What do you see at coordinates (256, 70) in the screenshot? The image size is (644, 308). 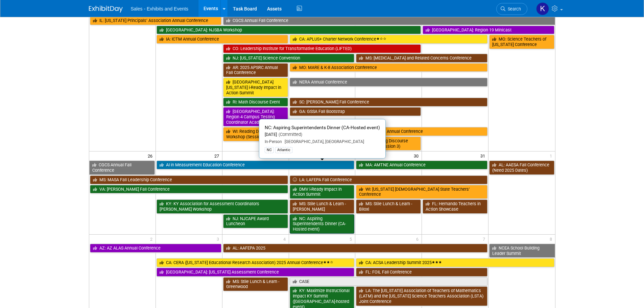 I see `a: AR: 2025 APSRC Annual Fall Conference` at bounding box center [256, 70].